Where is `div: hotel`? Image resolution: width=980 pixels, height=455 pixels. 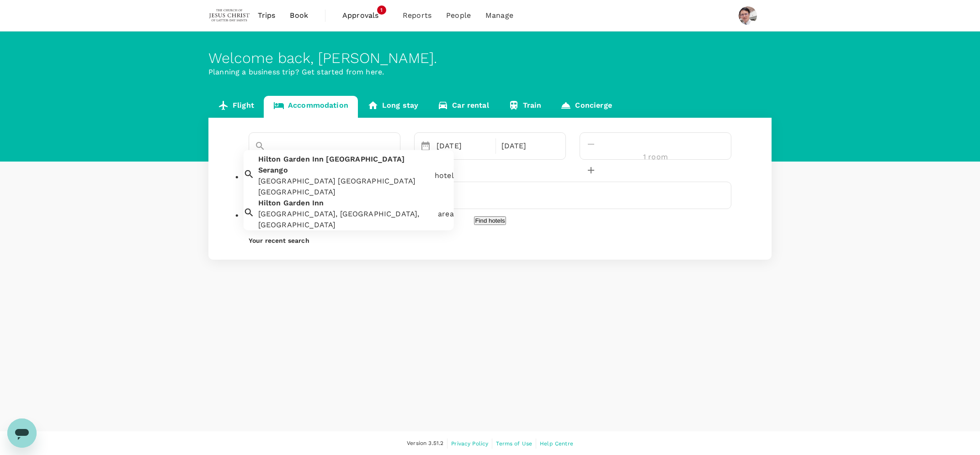
div: hotel is located at coordinates (444, 176).